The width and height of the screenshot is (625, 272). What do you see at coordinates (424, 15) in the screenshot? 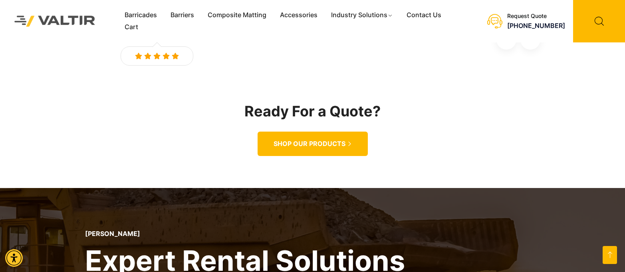
I see `a: Contact Us` at bounding box center [424, 15].